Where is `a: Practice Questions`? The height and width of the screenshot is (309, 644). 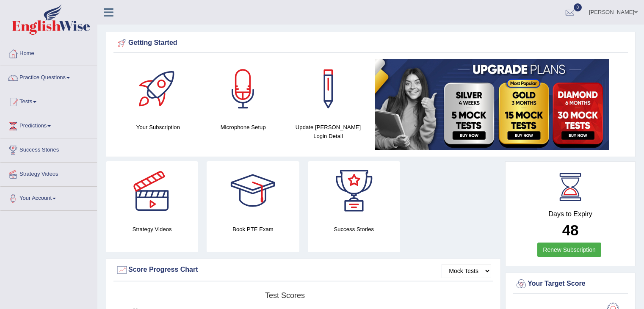 a: Practice Questions is located at coordinates (49, 76).